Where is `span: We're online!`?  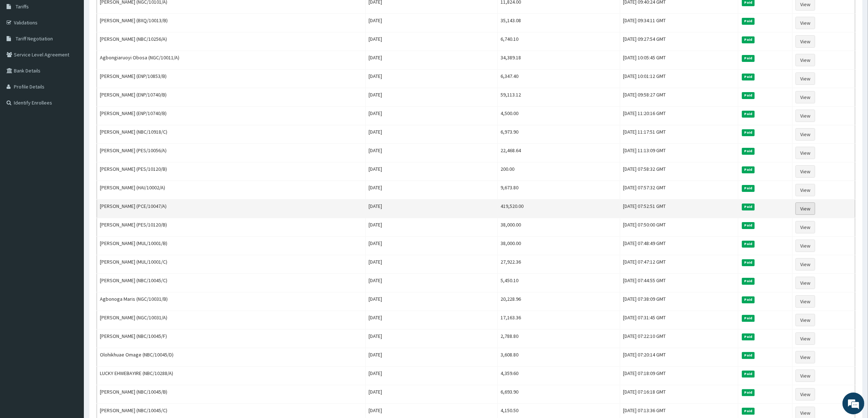
span: We're online! is located at coordinates (72, 129).